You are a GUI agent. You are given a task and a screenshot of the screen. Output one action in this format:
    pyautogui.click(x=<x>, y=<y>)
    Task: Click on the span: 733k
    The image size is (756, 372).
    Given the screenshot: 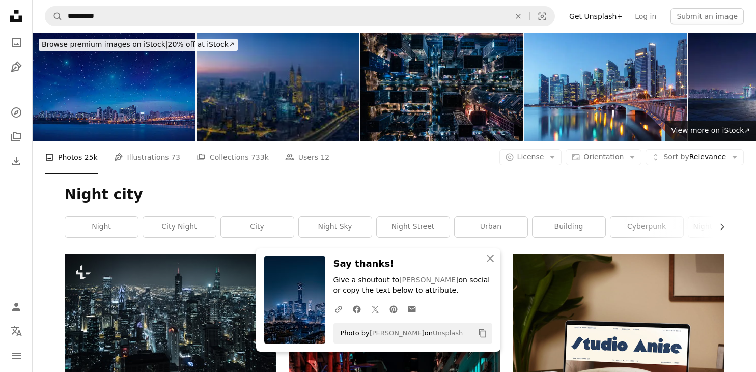 What is the action you would take?
    pyautogui.click(x=260, y=157)
    